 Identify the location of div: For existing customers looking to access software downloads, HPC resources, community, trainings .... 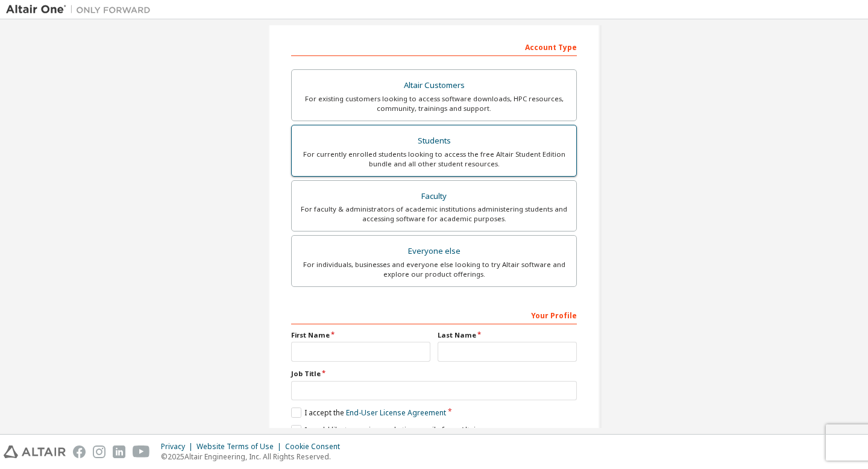
(434, 104).